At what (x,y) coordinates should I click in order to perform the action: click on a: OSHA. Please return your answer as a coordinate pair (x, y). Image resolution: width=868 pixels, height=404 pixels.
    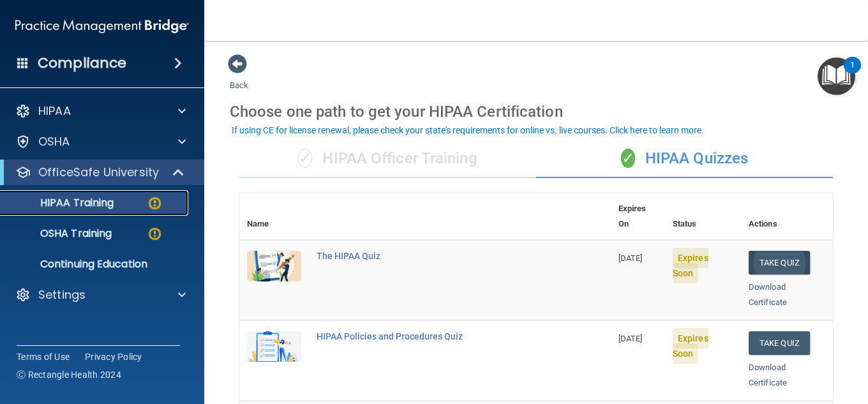
    Looking at the image, I should click on (100, 142).